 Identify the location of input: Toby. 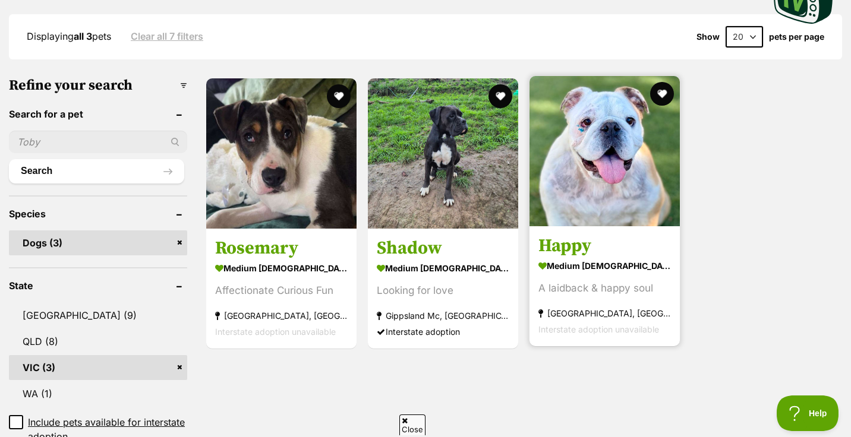
(98, 142).